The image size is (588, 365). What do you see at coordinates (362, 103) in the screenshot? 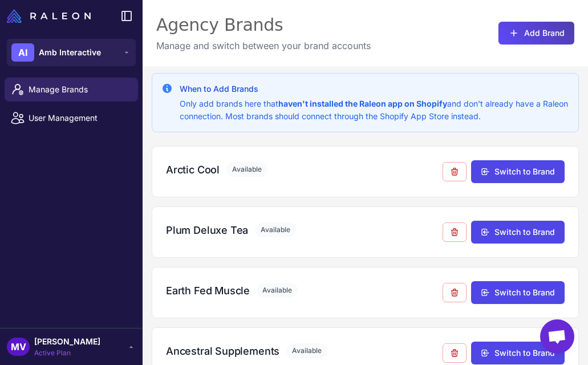
I see `strong: haven't installed the Raleon app on Shopify` at bounding box center [362, 103].